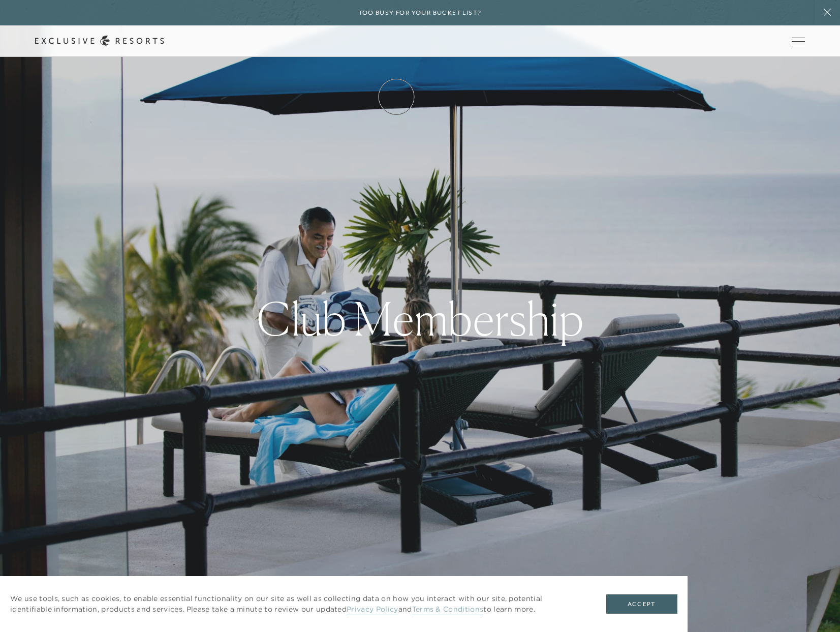 This screenshot has height=632, width=840. What do you see at coordinates (798, 41) in the screenshot?
I see `button: Open navigation` at bounding box center [798, 41].